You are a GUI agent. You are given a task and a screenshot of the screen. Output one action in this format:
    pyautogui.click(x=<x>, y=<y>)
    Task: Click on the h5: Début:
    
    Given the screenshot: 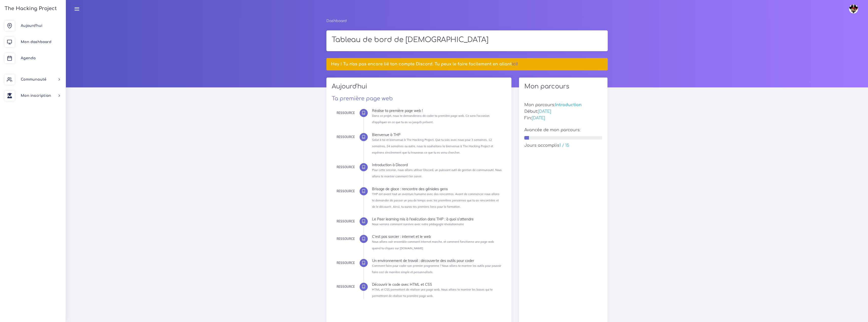 What is the action you would take?
    pyautogui.click(x=563, y=111)
    